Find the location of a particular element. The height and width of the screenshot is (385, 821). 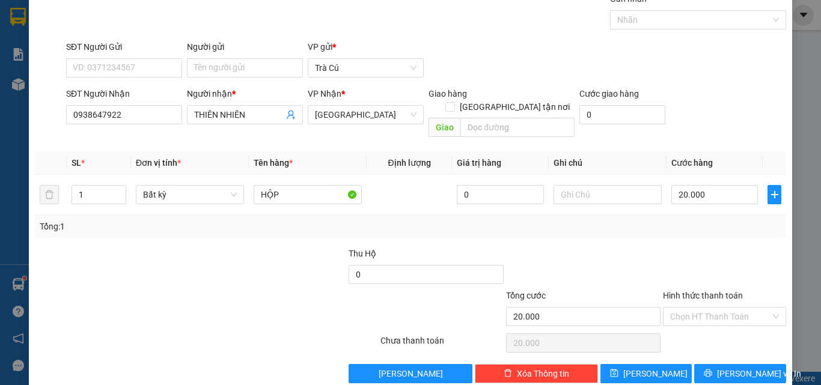

div: VP gửi is located at coordinates (365, 47).